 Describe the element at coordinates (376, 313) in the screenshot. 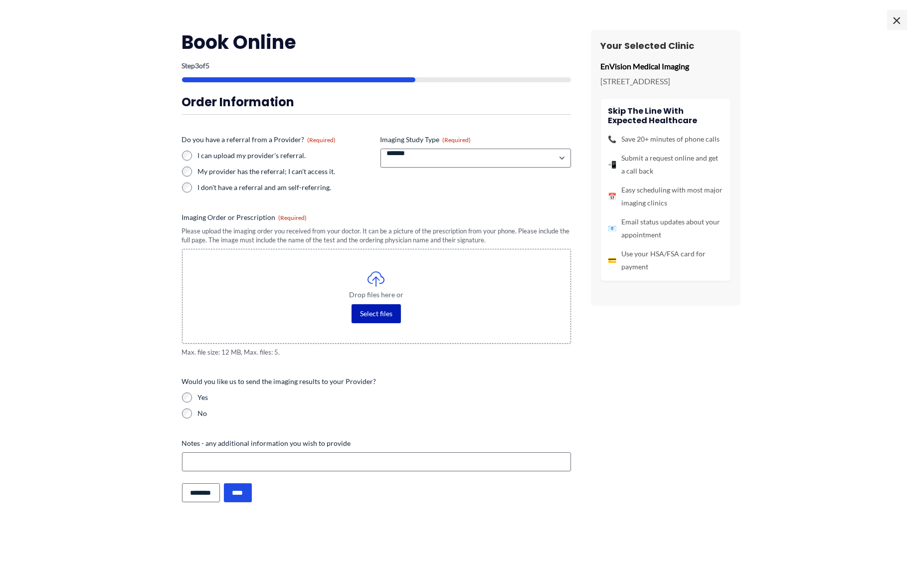

I see `button: select files, imaging order or prescription(required)` at that location.